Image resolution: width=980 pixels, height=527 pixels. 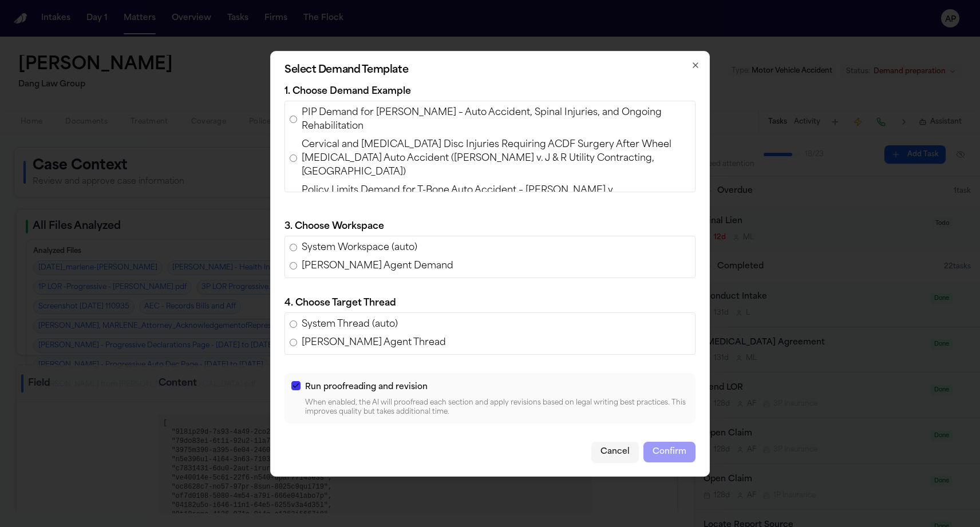 What do you see at coordinates (490, 227) in the screenshot?
I see `p: 3. Choose Workspace` at bounding box center [490, 227].